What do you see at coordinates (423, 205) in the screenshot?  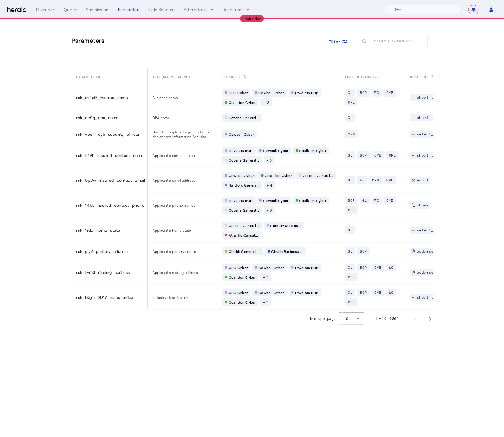 I see `span: phone` at bounding box center [423, 205].